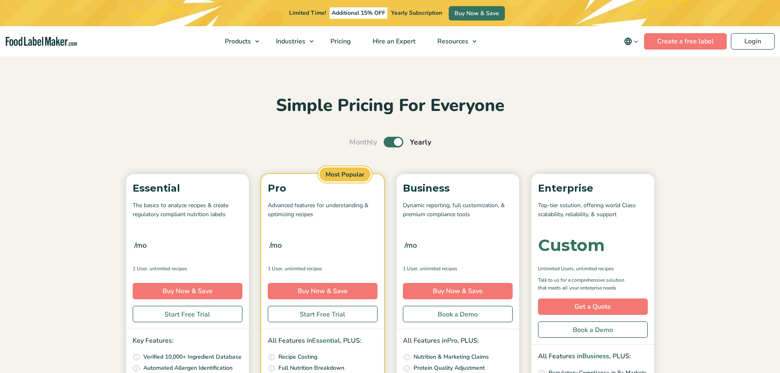  Describe the element at coordinates (345, 174) in the screenshot. I see `span: Most Popular` at that location.